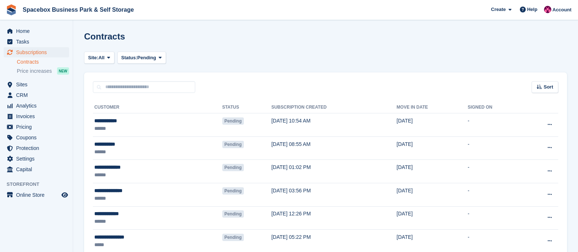  Describe the element at coordinates (38, 106) in the screenshot. I see `span: Analytics` at that location.